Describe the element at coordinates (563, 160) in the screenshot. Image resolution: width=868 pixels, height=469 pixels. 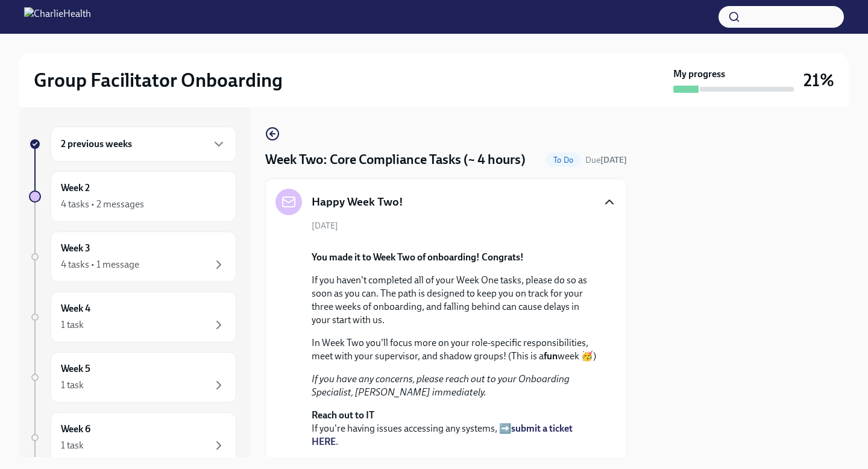
I see `span: To Do` at that location.